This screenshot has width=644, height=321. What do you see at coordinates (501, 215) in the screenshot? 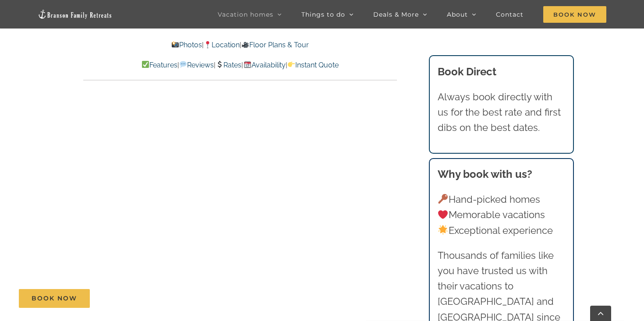
I see `p: Hand-picked homes Memorable vacations Exceptional experience` at bounding box center [501, 215].